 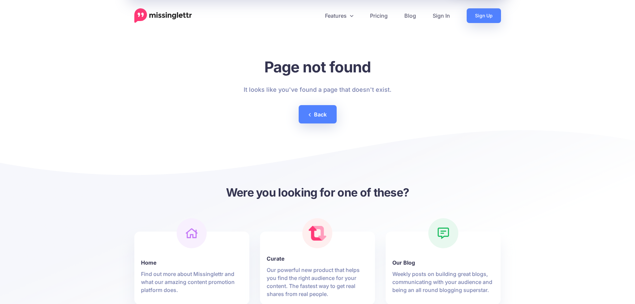 What do you see at coordinates (317, 90) in the screenshot?
I see `p: It looks like you've found a page that doesn't exist.` at bounding box center [317, 90].